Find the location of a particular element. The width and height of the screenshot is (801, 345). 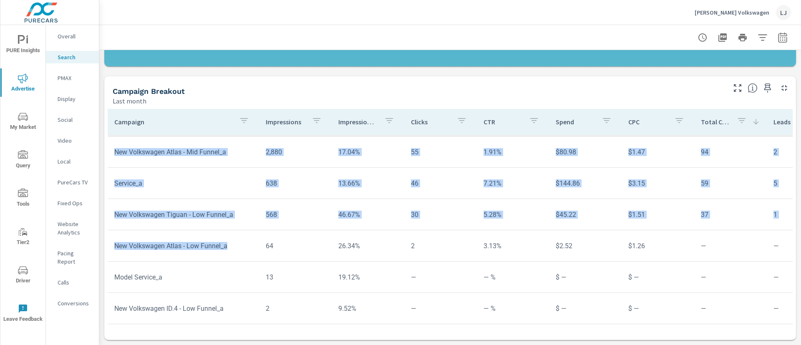

p: Website Analytics is located at coordinates (75, 228).